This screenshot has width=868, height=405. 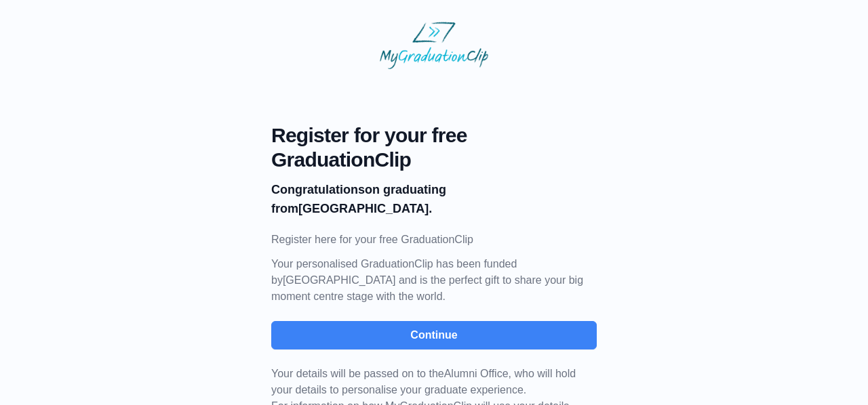 What do you see at coordinates (434, 335) in the screenshot?
I see `button: Continue` at bounding box center [434, 335].